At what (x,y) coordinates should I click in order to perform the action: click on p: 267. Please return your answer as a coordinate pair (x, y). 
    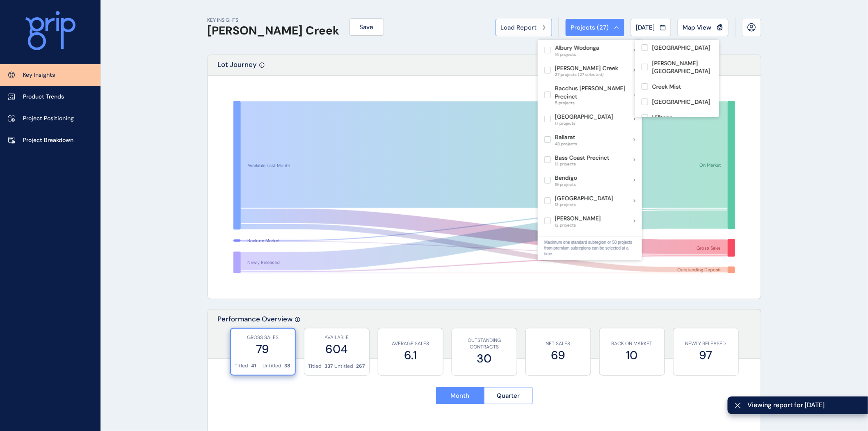
    Looking at the image, I should click on (360, 367).